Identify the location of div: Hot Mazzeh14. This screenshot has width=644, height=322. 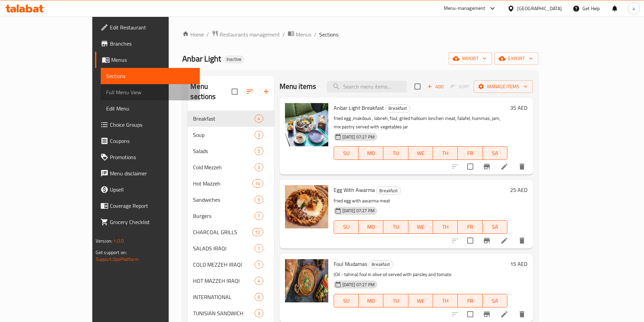
(231, 184).